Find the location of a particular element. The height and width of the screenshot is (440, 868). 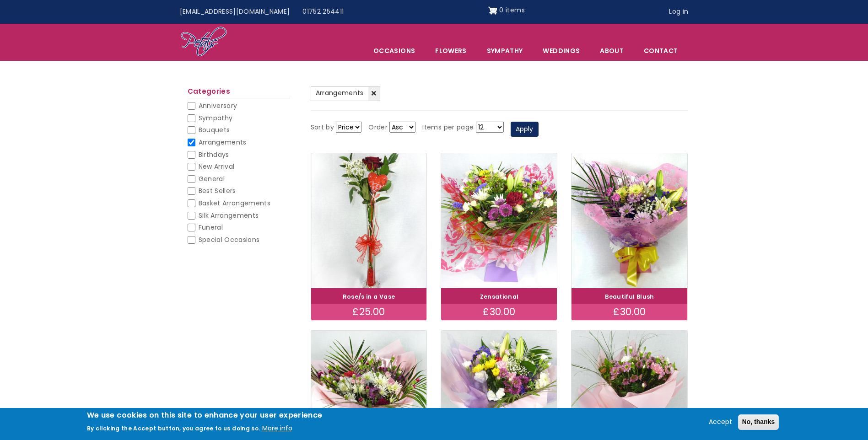

a: Log in is located at coordinates (678, 11).